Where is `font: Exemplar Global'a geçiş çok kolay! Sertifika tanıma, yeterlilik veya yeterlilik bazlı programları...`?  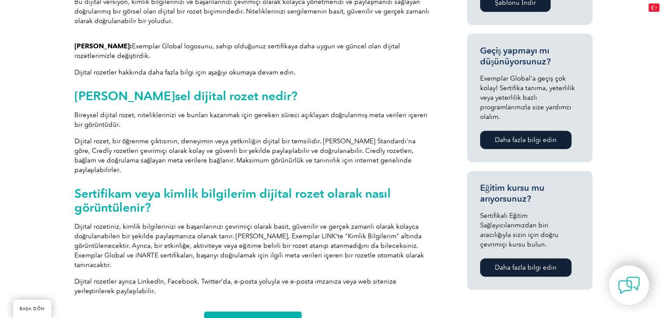 font: Exemplar Global'a geçiş çok kolay! Sertifika tanıma, yeterlilik veya yeterlilik bazlı programları... is located at coordinates (528, 98).